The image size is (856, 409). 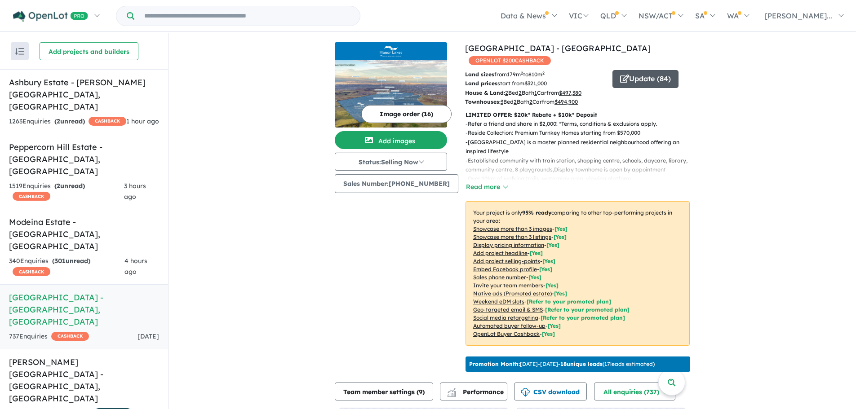 What do you see at coordinates (384, 392) in the screenshot?
I see `button: Team member settings (9)` at bounding box center [384, 392].